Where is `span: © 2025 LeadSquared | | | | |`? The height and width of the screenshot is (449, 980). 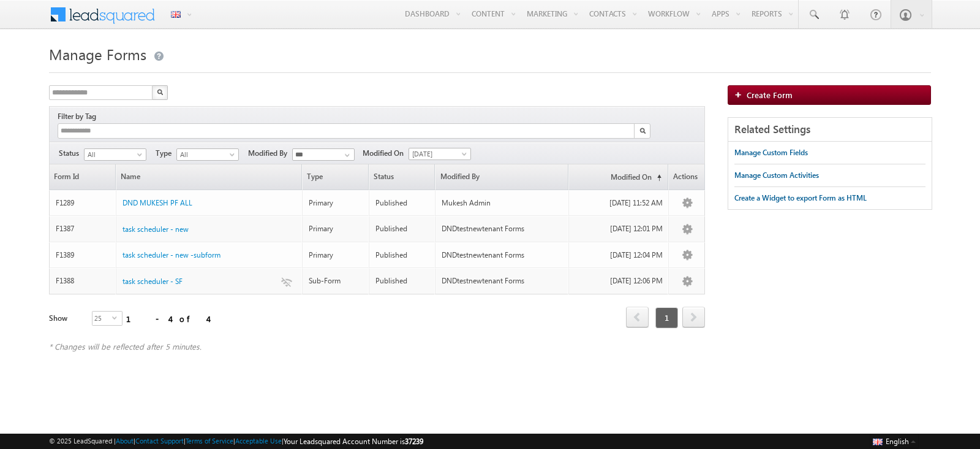 span: © 2025 LeadSquared | | | | | is located at coordinates (236, 440).